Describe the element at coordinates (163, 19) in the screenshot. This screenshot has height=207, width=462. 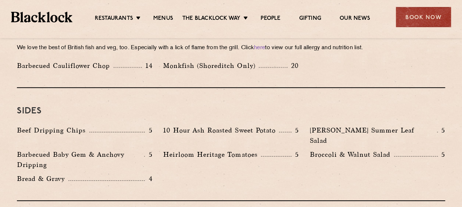
I see `a: Menus` at that location.